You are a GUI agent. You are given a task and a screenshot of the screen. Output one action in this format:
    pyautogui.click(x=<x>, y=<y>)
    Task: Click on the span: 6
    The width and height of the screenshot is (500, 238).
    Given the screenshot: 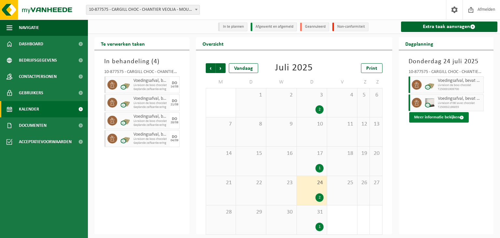 What is the action you would take?
    pyautogui.click(x=376, y=95)
    